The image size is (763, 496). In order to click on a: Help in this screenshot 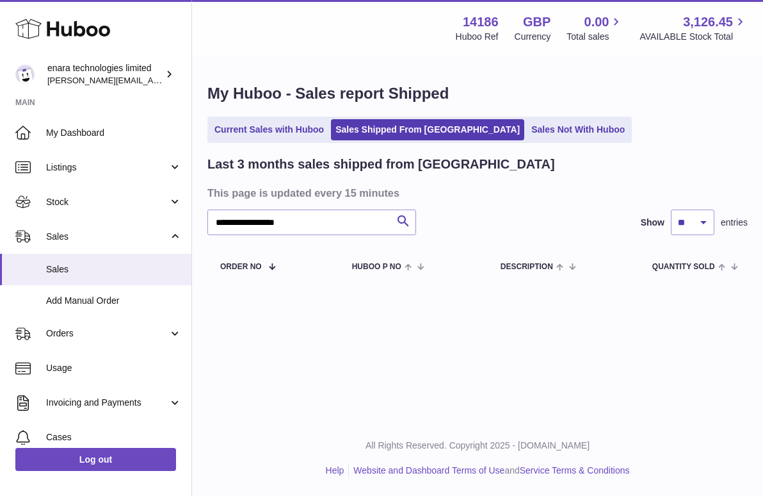, I will do `click(335, 470)`.